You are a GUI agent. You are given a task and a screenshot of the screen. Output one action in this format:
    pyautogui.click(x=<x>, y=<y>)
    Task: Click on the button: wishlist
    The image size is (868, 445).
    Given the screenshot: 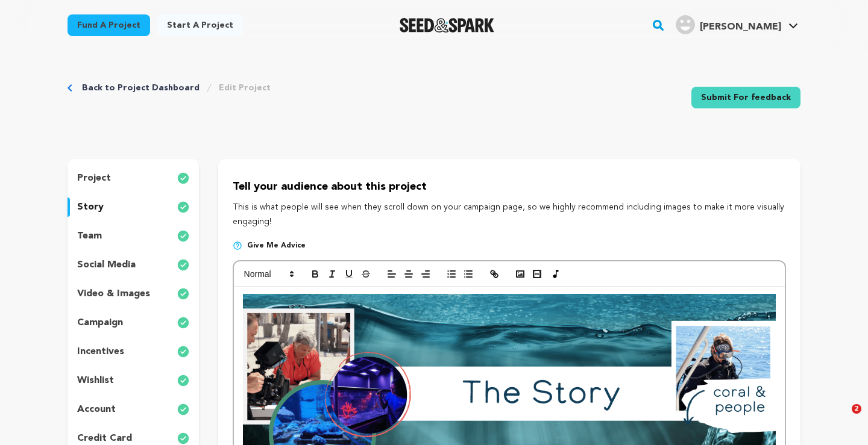 What is the action you would take?
    pyautogui.click(x=133, y=381)
    